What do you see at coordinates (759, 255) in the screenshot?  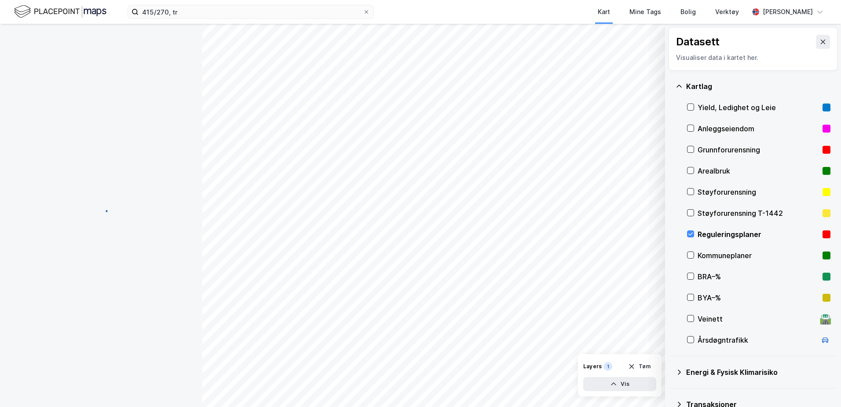 I see `div: Kommuneplaner` at bounding box center [759, 255].